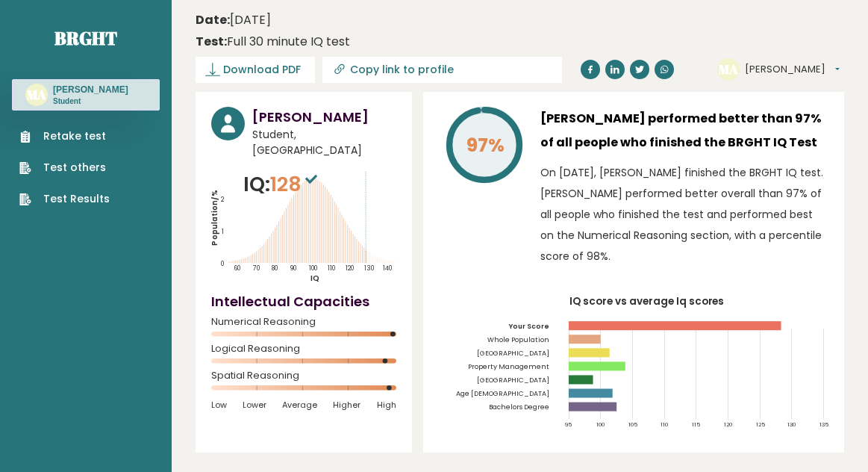  What do you see at coordinates (64, 168) in the screenshot?
I see `a: Test others` at bounding box center [64, 168].